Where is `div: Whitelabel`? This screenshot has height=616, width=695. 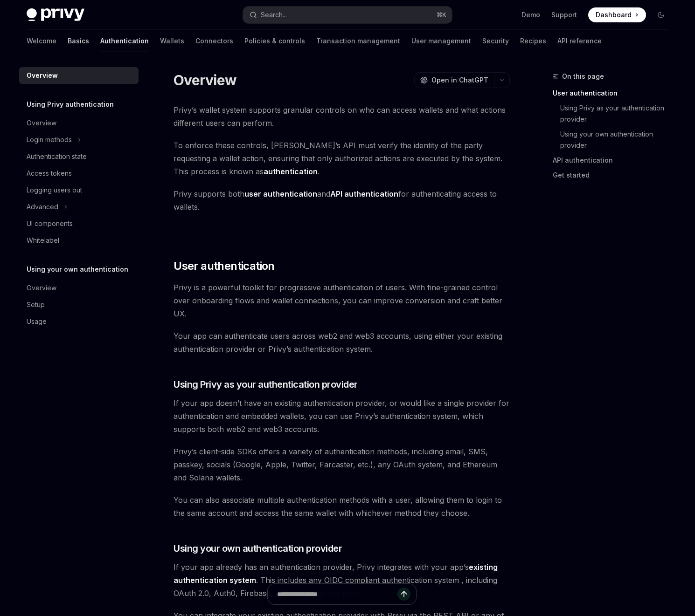
div: Whitelabel is located at coordinates (43, 241).